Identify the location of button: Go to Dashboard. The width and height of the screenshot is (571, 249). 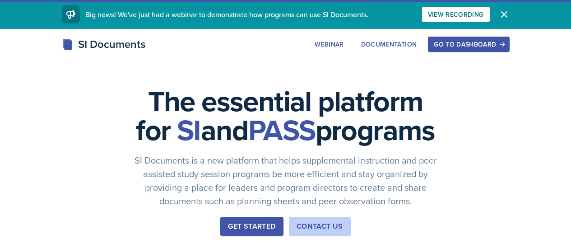
(469, 44).